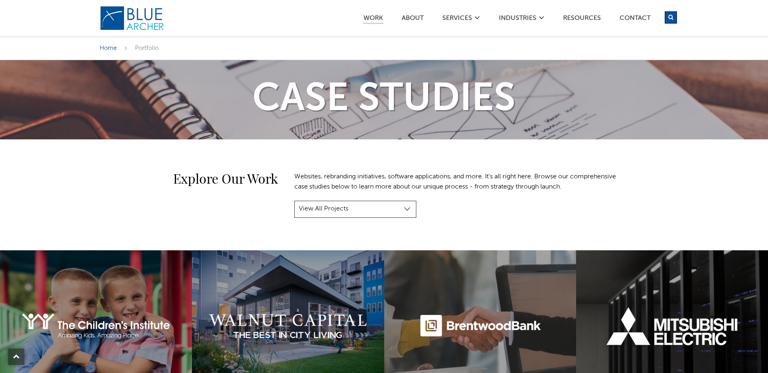 This screenshot has width=768, height=373. What do you see at coordinates (108, 48) in the screenshot?
I see `span: Home` at bounding box center [108, 48].